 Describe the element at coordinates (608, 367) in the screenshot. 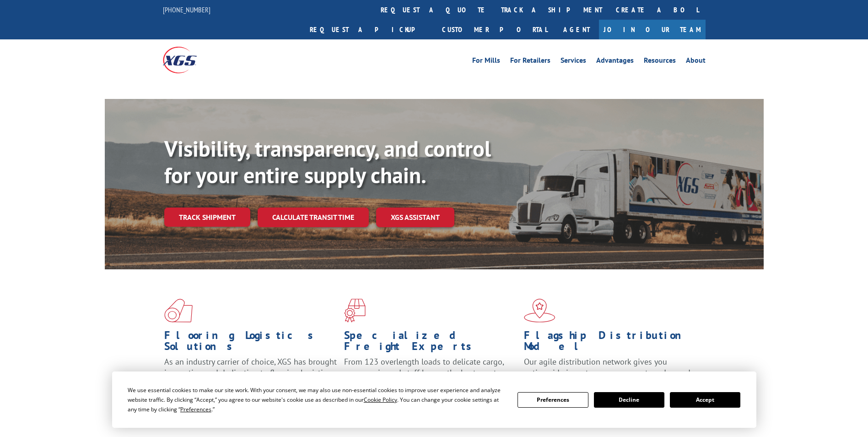

I see `span: Our agile distribution network gives you nationwide inventory management on demand.` at that location.